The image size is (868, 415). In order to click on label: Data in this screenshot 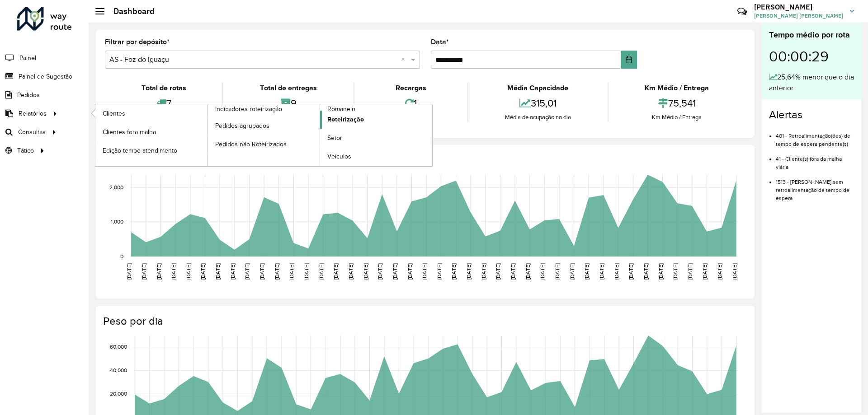, I will do `click(440, 42)`.